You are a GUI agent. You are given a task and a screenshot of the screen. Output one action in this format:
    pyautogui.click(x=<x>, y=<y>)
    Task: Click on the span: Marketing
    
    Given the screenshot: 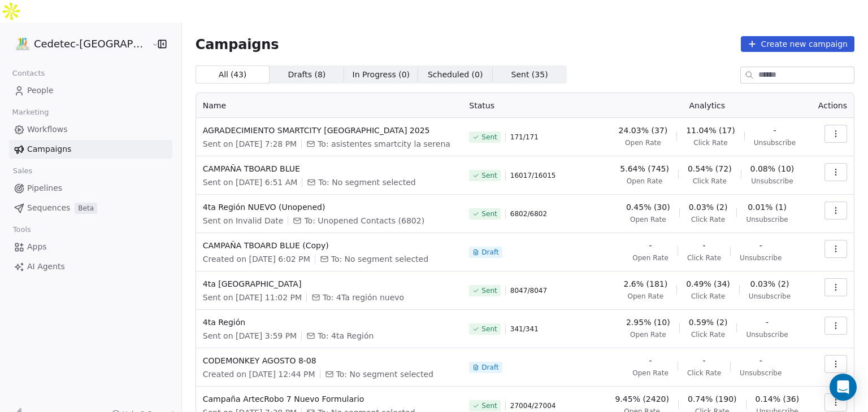 What is the action you would take?
    pyautogui.click(x=30, y=113)
    